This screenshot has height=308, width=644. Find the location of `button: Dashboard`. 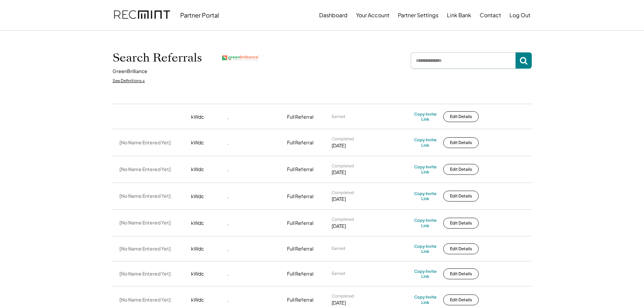

button: Dashboard is located at coordinates (333, 15).